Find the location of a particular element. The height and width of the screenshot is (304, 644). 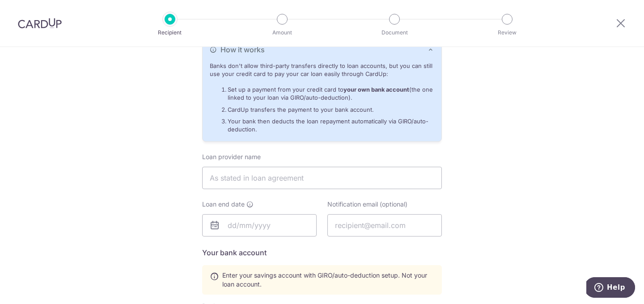

h5: Your bank account is located at coordinates (322, 253).